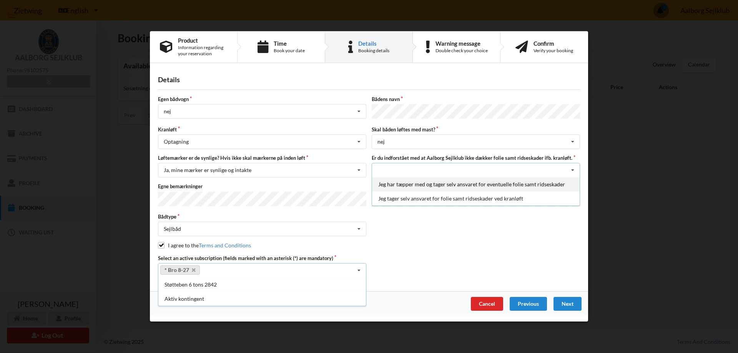 The height and width of the screenshot is (353, 738). What do you see at coordinates (476, 184) in the screenshot?
I see `div: Jeg har tæpper med og tager selv ansvaret for eventuelle folie samt ridseskader` at bounding box center [476, 184].